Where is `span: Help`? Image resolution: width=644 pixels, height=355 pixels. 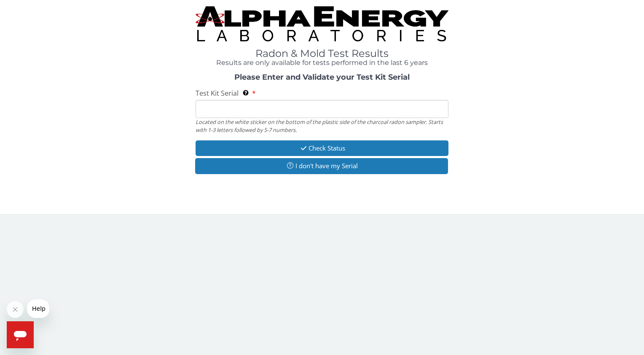 span: Help is located at coordinates (12, 9).